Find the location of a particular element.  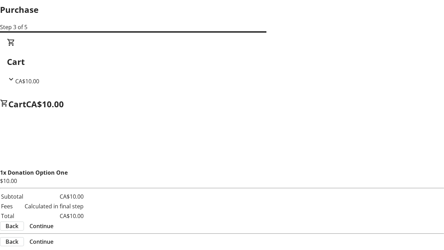

div: CartCA$10.00 is located at coordinates (222, 62).